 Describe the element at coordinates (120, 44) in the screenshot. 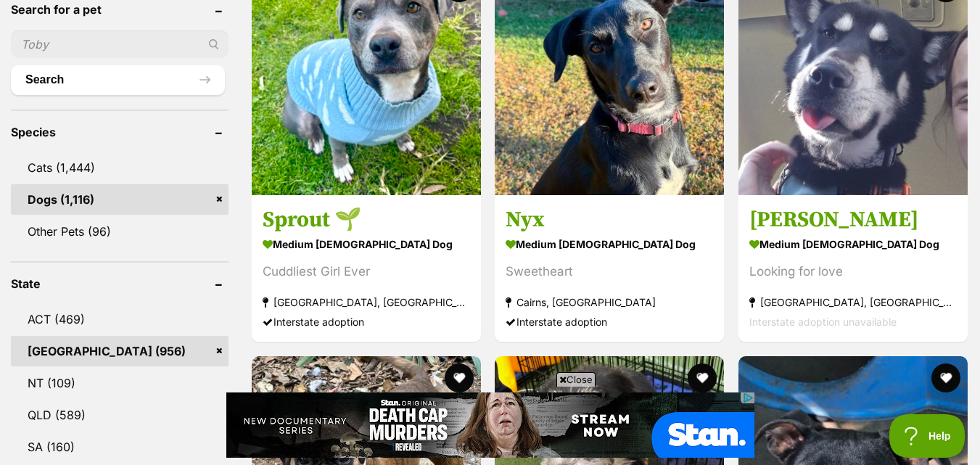

I see `input: Toby` at that location.